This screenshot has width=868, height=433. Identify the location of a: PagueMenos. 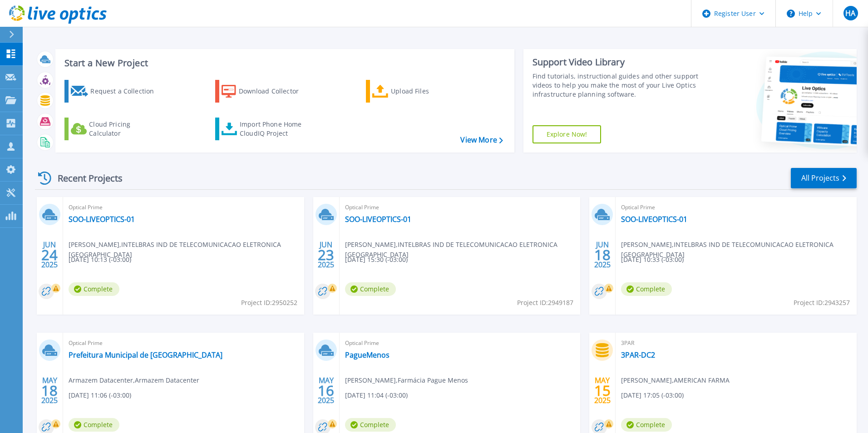
(367, 355).